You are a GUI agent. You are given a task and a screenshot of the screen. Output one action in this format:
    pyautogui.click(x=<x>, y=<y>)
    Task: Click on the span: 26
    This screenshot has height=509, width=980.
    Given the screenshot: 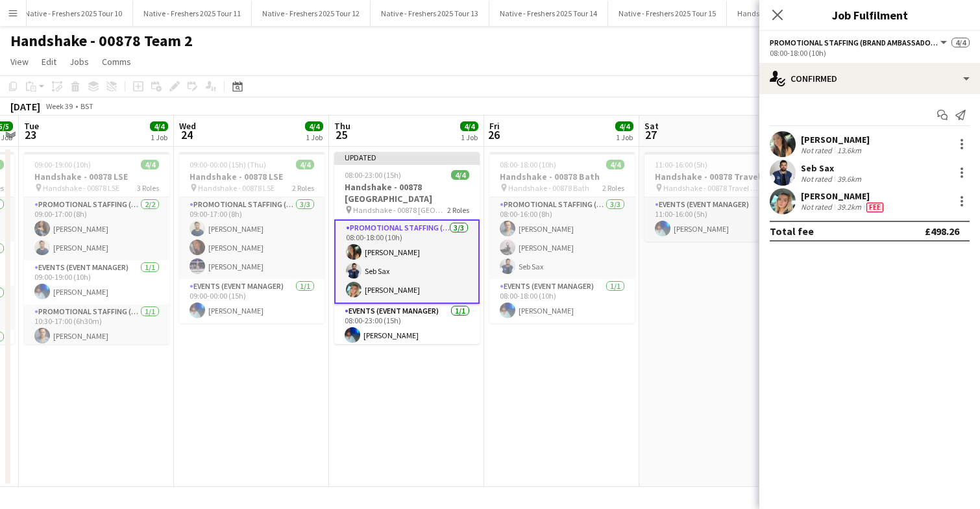 What is the action you would take?
    pyautogui.click(x=493, y=135)
    